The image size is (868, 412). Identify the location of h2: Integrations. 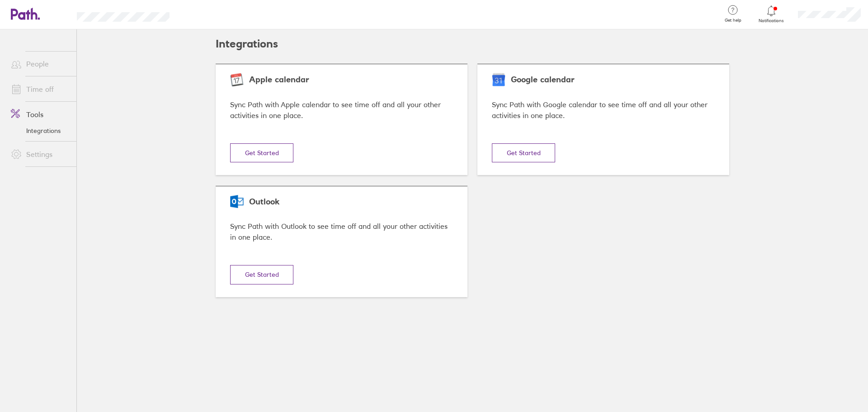
(247, 44).